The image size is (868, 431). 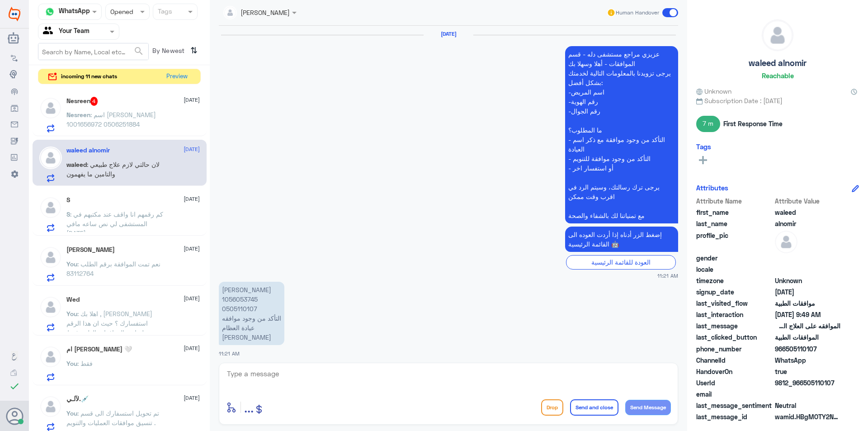 What do you see at coordinates (94, 101) in the screenshot?
I see `span: 4` at bounding box center [94, 101].